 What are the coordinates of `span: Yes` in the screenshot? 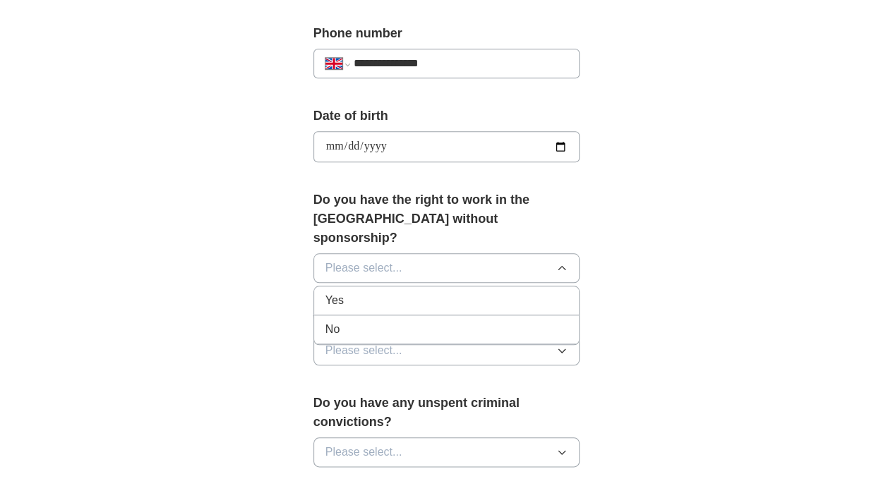 It's located at (334, 301).